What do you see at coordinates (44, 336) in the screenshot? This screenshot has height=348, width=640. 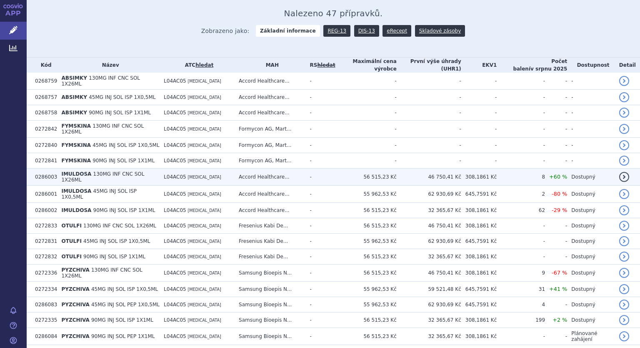 I see `td: 0286084` at bounding box center [44, 336].